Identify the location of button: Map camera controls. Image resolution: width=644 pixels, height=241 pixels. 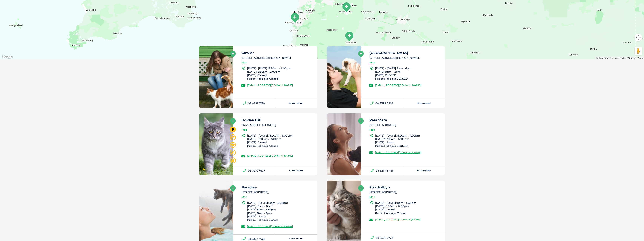
(639, 38).